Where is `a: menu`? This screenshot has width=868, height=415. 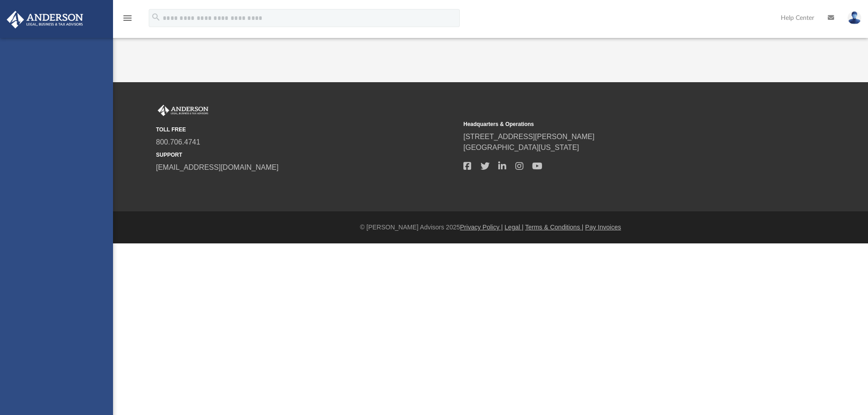 a: menu is located at coordinates (127, 20).